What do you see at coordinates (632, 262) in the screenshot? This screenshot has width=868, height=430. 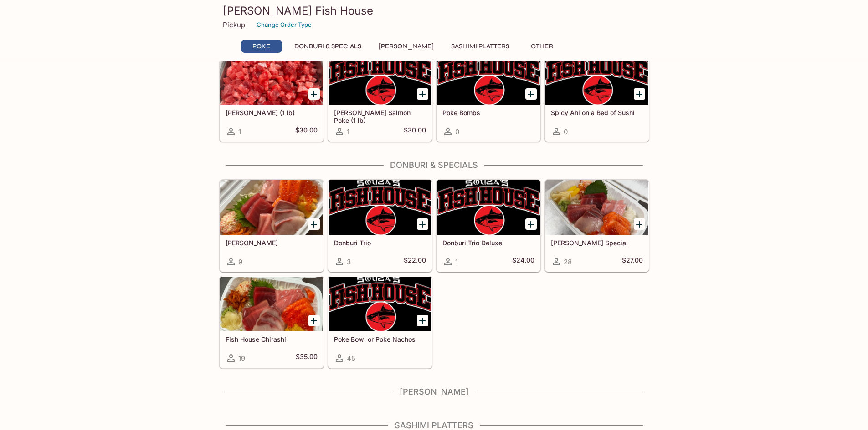 I see `h5: $27.00` at bounding box center [632, 262].